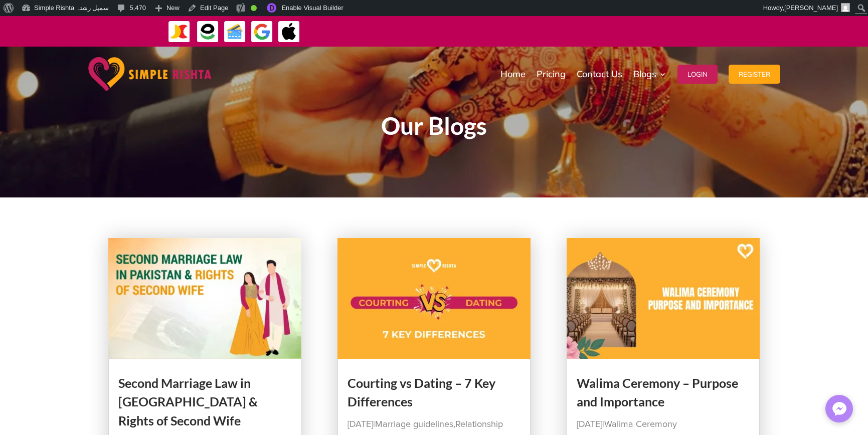  What do you see at coordinates (235, 32) in the screenshot?
I see `img: Credit Cards` at bounding box center [235, 32].